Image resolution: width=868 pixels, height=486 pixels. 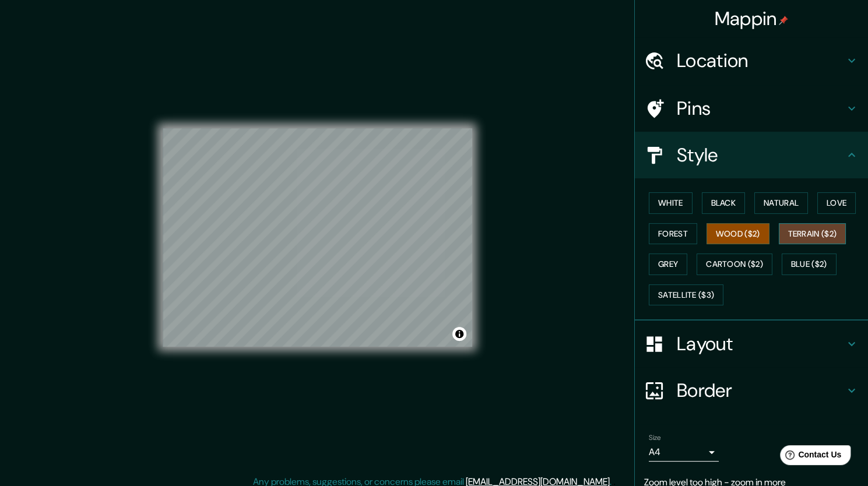 I want to click on button: Black, so click(x=723, y=203).